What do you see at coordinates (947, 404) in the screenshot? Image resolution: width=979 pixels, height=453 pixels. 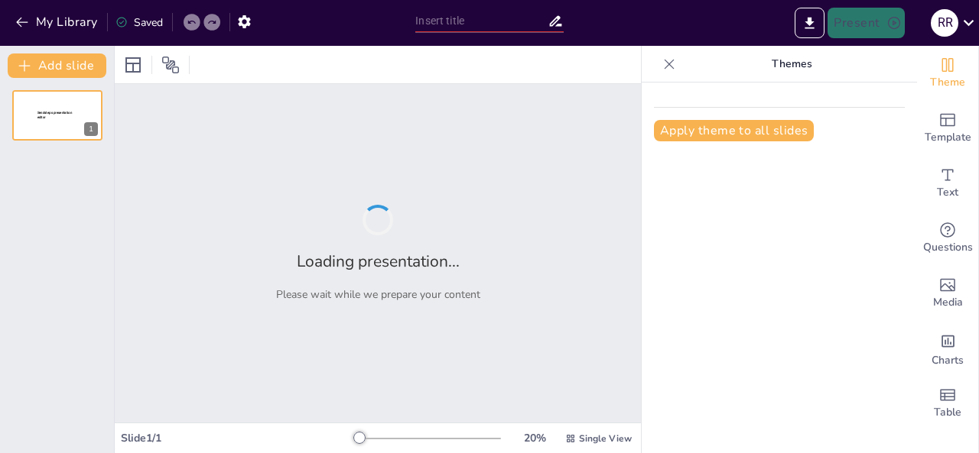 I see `div: Add a table` at bounding box center [947, 404].